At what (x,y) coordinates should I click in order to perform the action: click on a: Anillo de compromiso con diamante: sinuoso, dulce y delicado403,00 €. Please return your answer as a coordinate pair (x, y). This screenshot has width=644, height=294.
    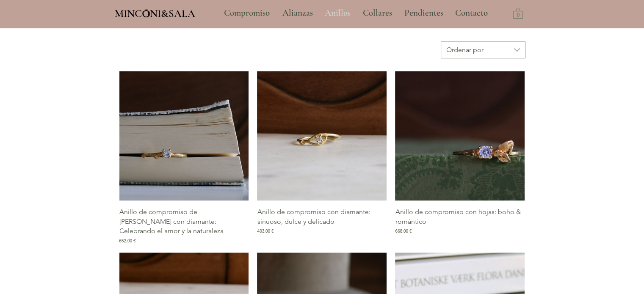
    Looking at the image, I should click on (322, 225).